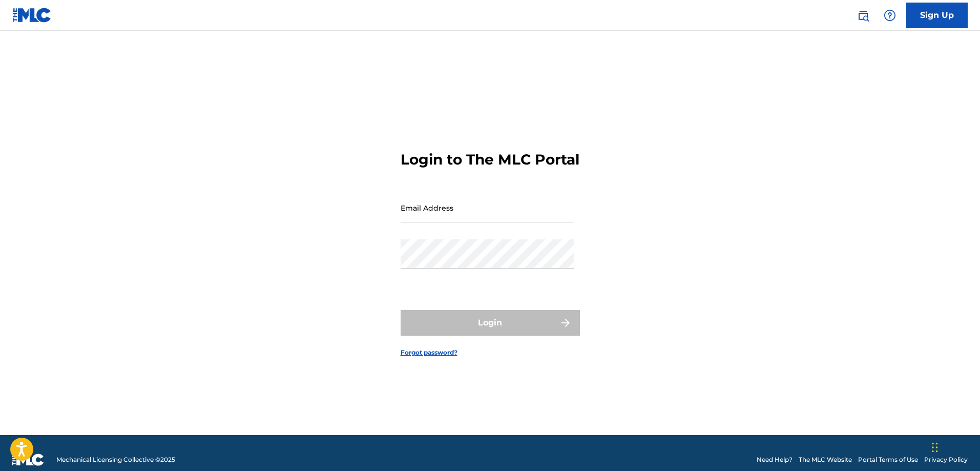 Image resolution: width=980 pixels, height=471 pixels. I want to click on h3: Login to The MLC Portal, so click(490, 159).